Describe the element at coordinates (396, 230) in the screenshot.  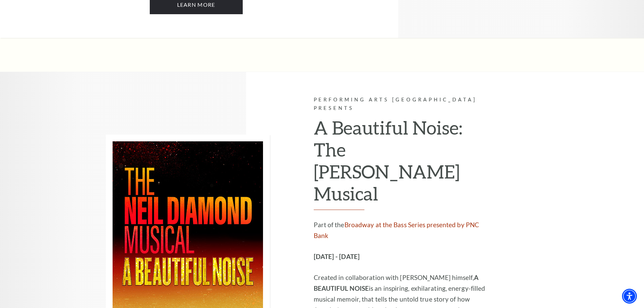
I see `a: Broadway at the Bass Series presented by PNC Bank` at that location.